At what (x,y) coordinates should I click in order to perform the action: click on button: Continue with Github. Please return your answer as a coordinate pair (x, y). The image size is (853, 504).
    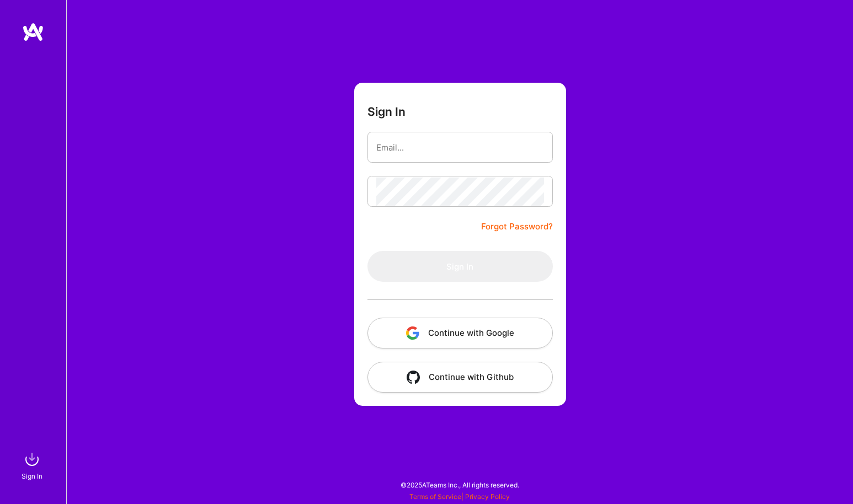
    Looking at the image, I should click on (460, 377).